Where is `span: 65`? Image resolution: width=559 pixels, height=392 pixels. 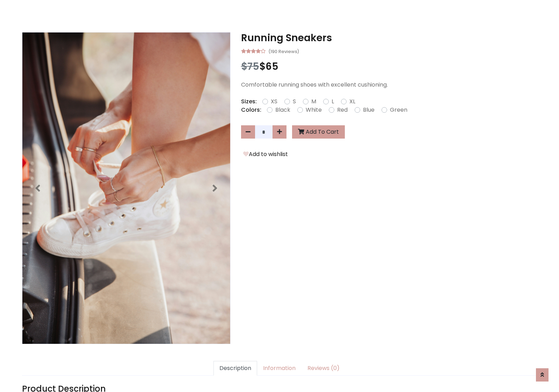 span: 65 is located at coordinates (272, 67).